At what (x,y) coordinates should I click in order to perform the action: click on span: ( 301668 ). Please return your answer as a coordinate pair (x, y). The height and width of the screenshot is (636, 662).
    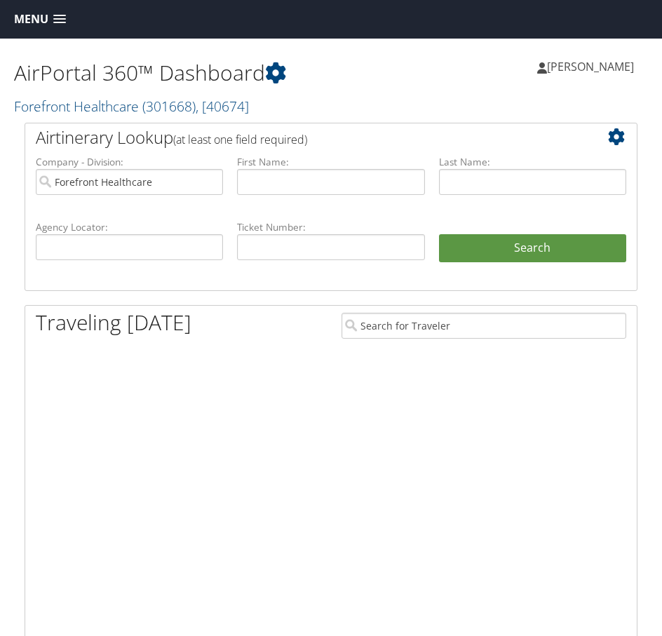
    Looking at the image, I should click on (169, 106).